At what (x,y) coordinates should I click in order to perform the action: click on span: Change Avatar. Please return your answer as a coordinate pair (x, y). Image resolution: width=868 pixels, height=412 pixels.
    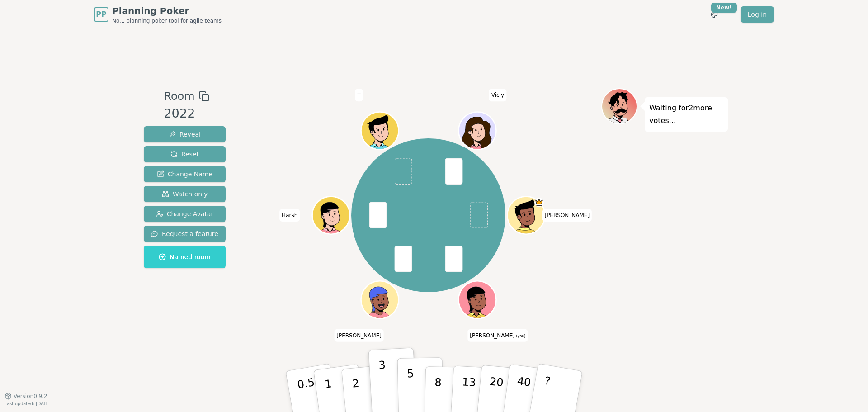
    Looking at the image, I should click on (185, 214).